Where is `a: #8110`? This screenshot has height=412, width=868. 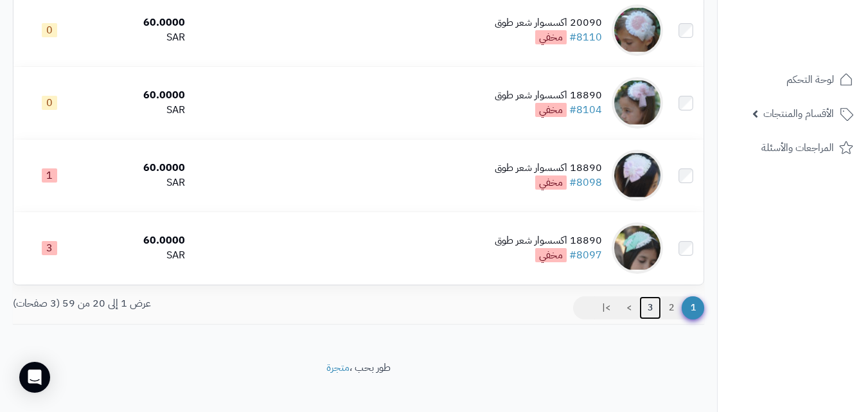 a: #8110 is located at coordinates (586, 38).